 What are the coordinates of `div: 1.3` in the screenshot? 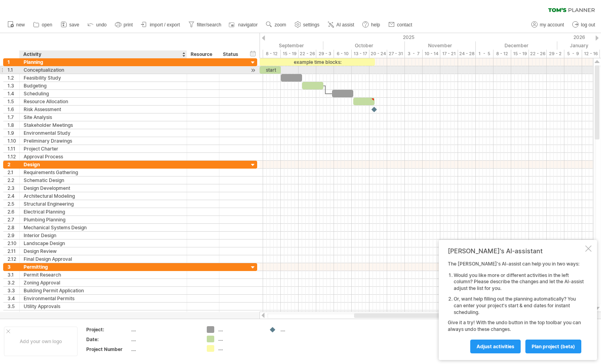 It's located at (13, 85).